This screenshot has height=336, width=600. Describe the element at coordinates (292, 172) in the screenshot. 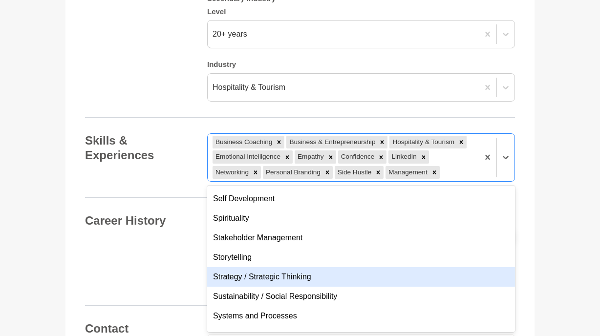

I see `div: Personal Branding` at that location.